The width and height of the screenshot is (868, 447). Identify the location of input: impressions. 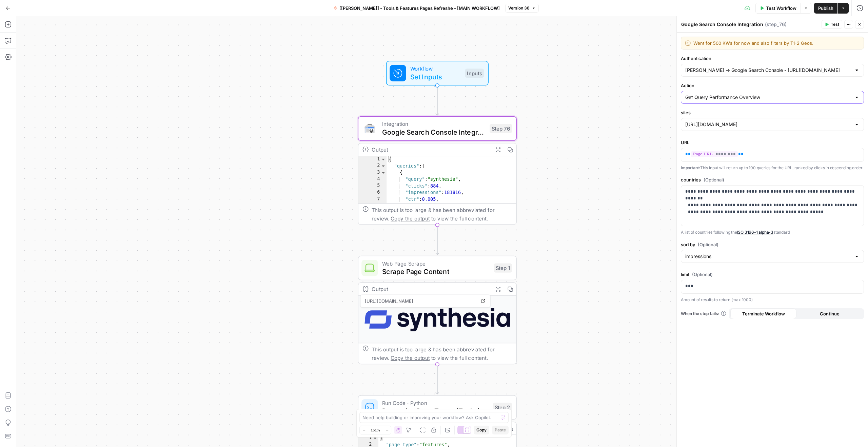
(768, 257).